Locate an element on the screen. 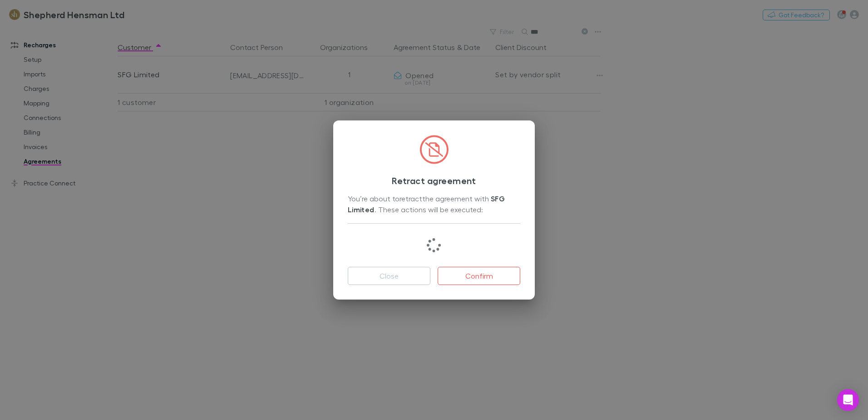 This screenshot has height=420, width=868. img: CircledFileSlash.svg is located at coordinates (434, 149).